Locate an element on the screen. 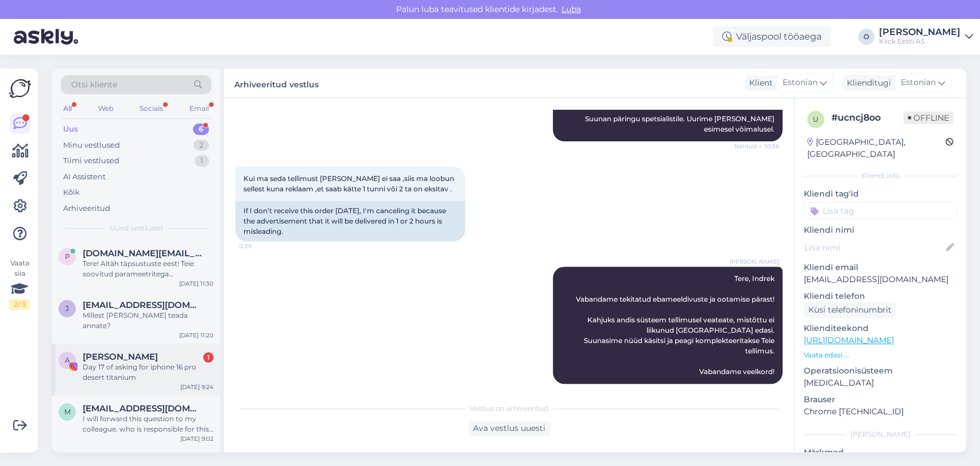 This screenshot has height=466, width=980. div: Küsi telefoninumbrit is located at coordinates (850, 310).